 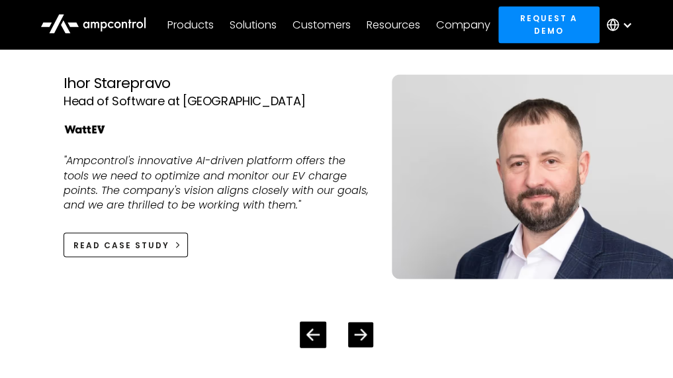 I want to click on div: Next slide, so click(x=361, y=334).